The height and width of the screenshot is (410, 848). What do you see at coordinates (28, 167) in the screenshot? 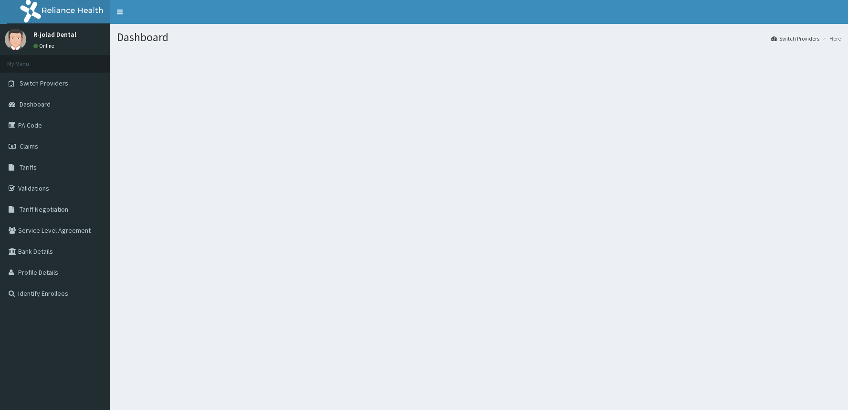
I see `span: Tariffs` at bounding box center [28, 167].